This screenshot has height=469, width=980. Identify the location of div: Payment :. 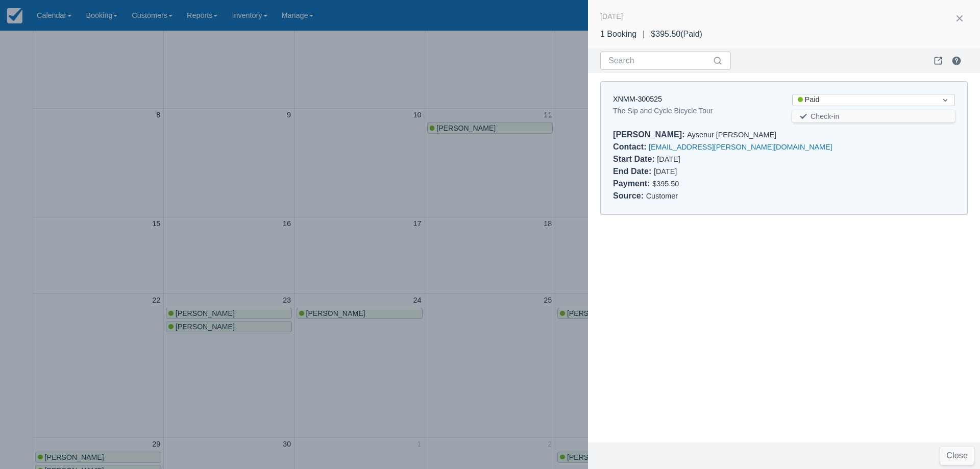
(633, 183).